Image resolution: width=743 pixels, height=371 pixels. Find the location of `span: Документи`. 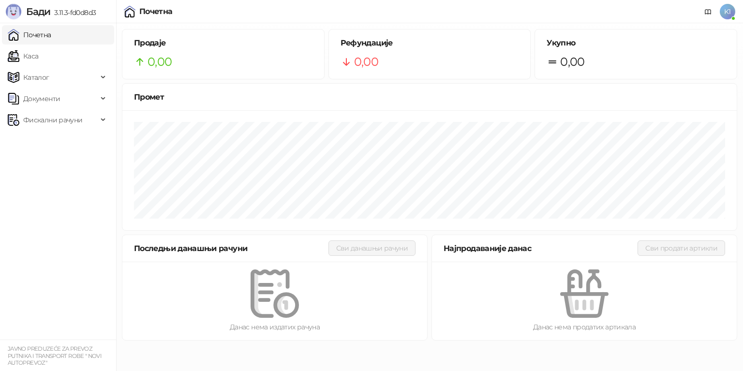

span: Документи is located at coordinates (42, 99).